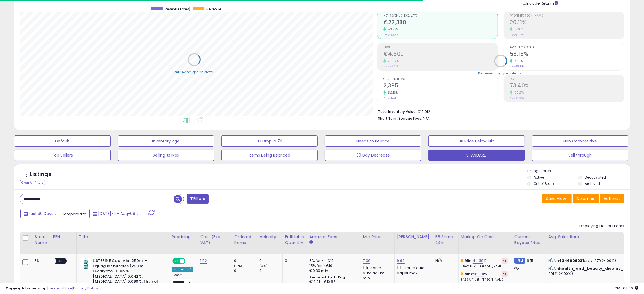 The width and height of the screenshot is (644, 294). Describe the element at coordinates (333, 261) in the screenshot. I see `div: 8% for <= €10` at that location.